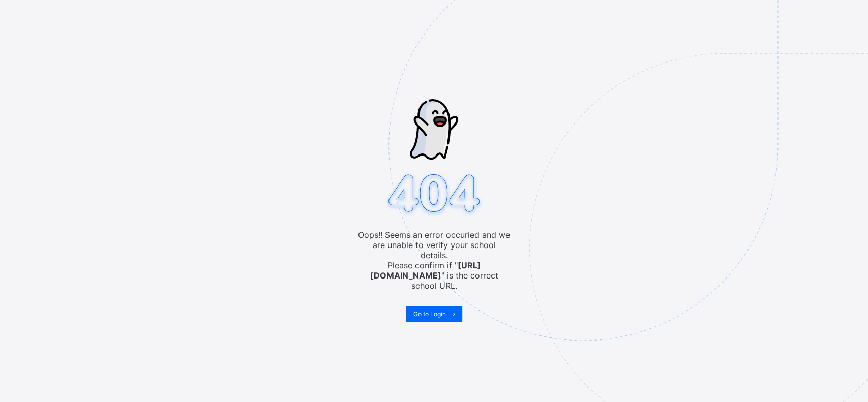  What do you see at coordinates (430, 314) in the screenshot?
I see `span: Go to Login` at bounding box center [430, 314].